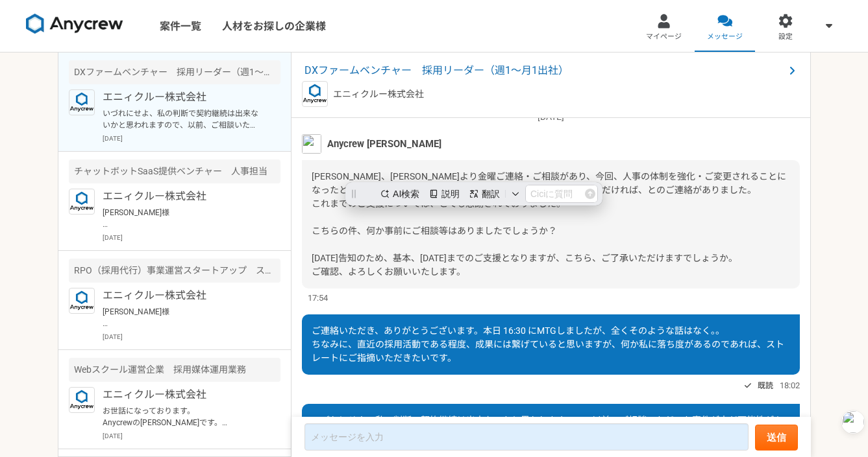 The width and height of the screenshot is (868, 457). What do you see at coordinates (182, 119) in the screenshot?
I see `p: いづれにせよ、私の判断で契約継続は出来ないかと思われますので、以前、ご相談いただいた案件が未だ可能性があるのでしたら、そちらを受けたいですし、新規で案件があるようでしたらご提案いだけますと幸いです。` at bounding box center [182, 119].